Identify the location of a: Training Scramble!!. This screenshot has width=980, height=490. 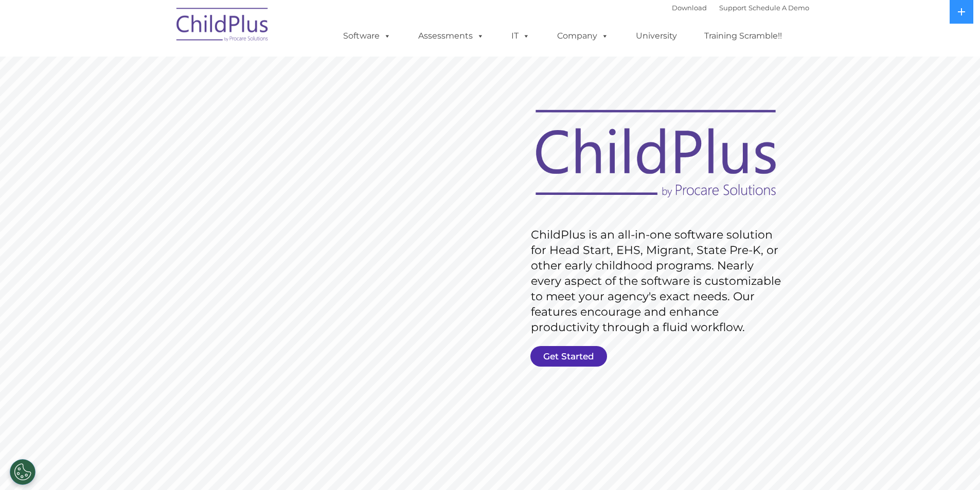
(743, 36).